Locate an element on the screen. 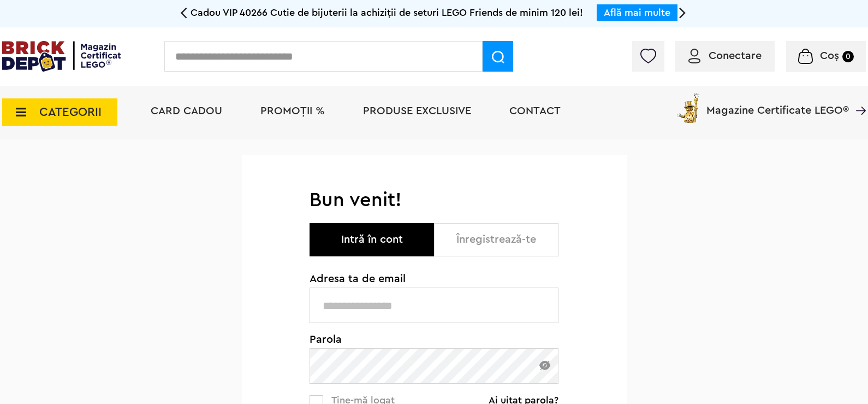 This screenshot has height=404, width=868. a: Magazine Certificate LEGO® is located at coordinates (857, 96).